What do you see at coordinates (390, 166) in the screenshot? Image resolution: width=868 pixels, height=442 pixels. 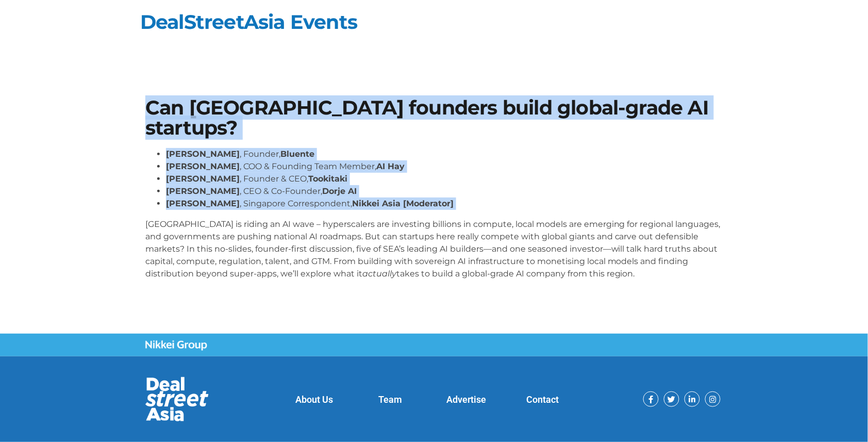 I see `strong: AI Hay` at bounding box center [390, 166].